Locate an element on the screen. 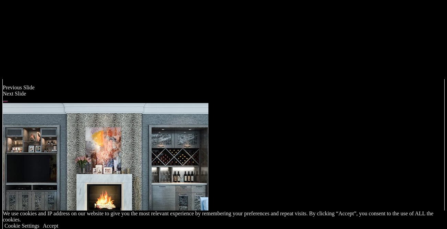 This screenshot has height=229, width=447. div: Previous Slide is located at coordinates (224, 88).